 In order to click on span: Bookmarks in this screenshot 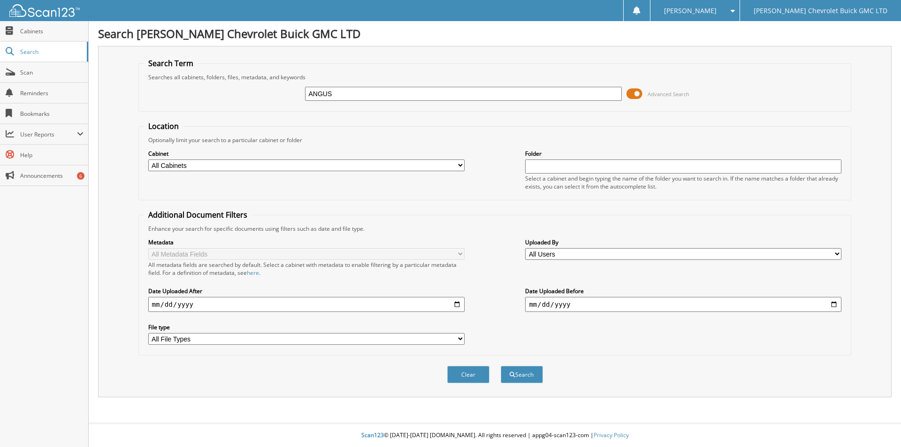, I will do `click(52, 114)`.